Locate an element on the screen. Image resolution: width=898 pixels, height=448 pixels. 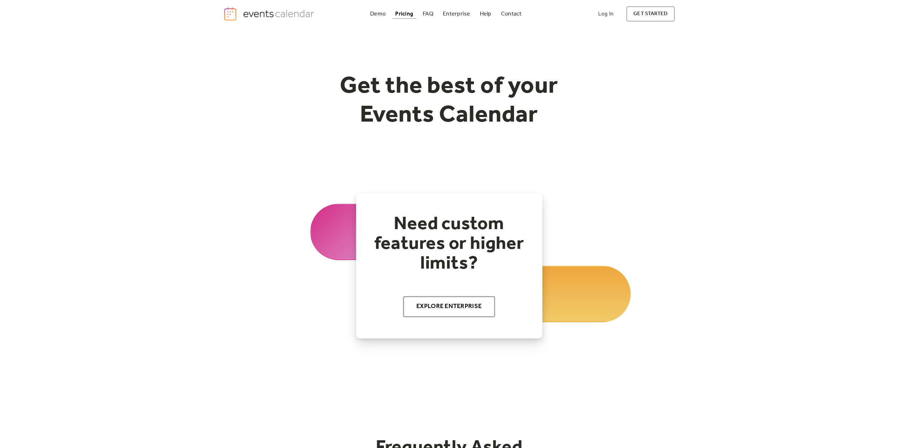
div: Demo is located at coordinates (378, 14).